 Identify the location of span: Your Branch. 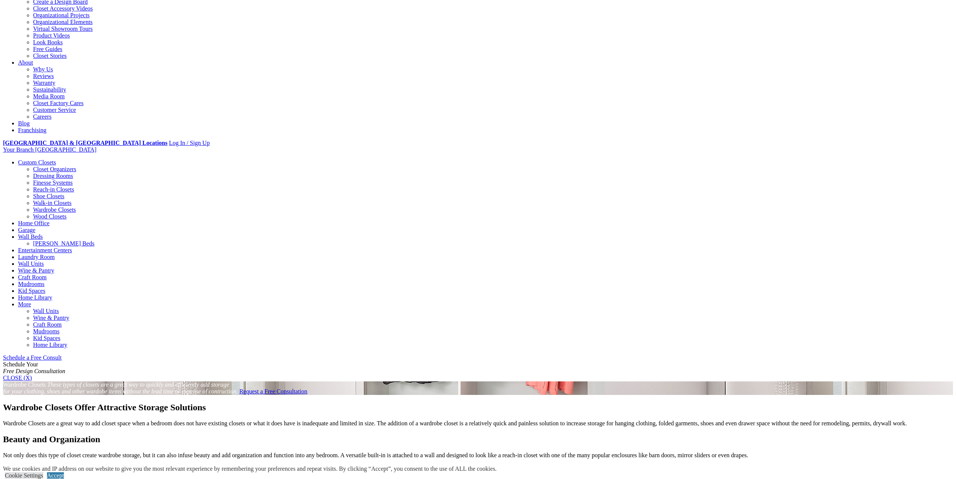
(18, 150).